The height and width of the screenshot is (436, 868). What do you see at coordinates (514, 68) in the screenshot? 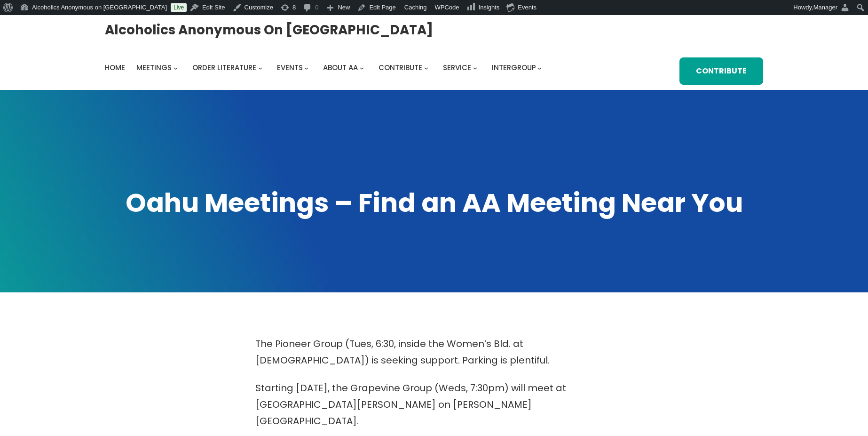
I see `a: Intergroup` at bounding box center [514, 68].